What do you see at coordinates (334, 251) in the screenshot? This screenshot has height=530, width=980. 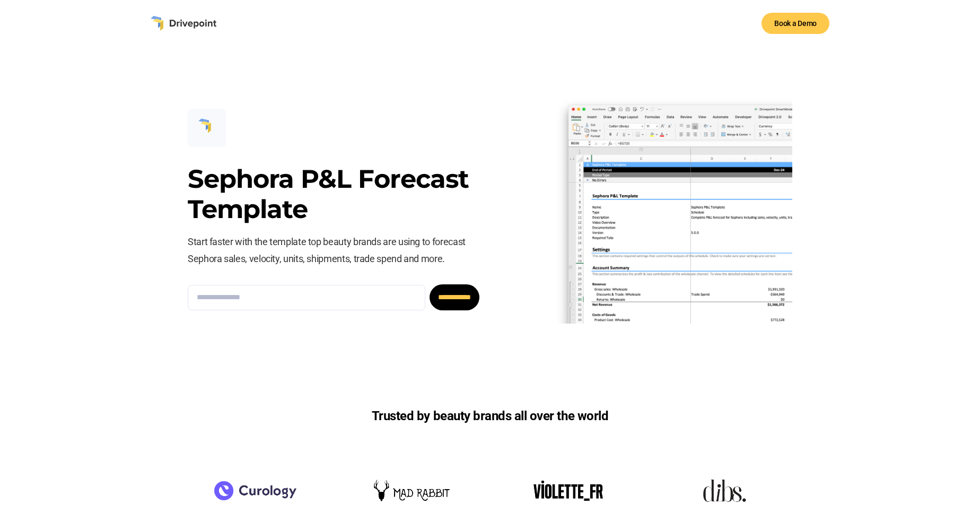 I see `p: Start faster with the template top beauty brands are using to forecast Sephora sales, velocity, u...` at bounding box center [334, 251].